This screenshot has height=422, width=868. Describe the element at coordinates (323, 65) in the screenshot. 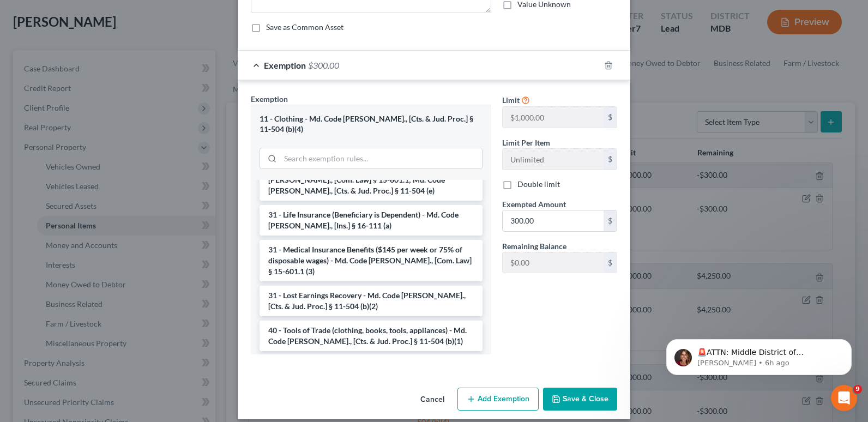

I see `span: $300.00` at that location.